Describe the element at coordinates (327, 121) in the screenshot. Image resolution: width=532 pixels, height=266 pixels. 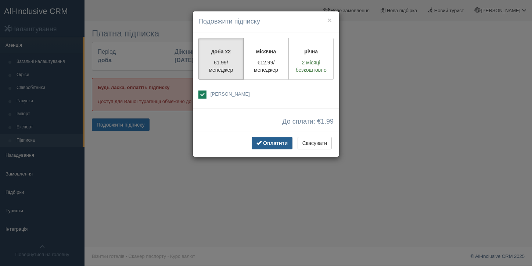
I see `span: 1.99` at that location.